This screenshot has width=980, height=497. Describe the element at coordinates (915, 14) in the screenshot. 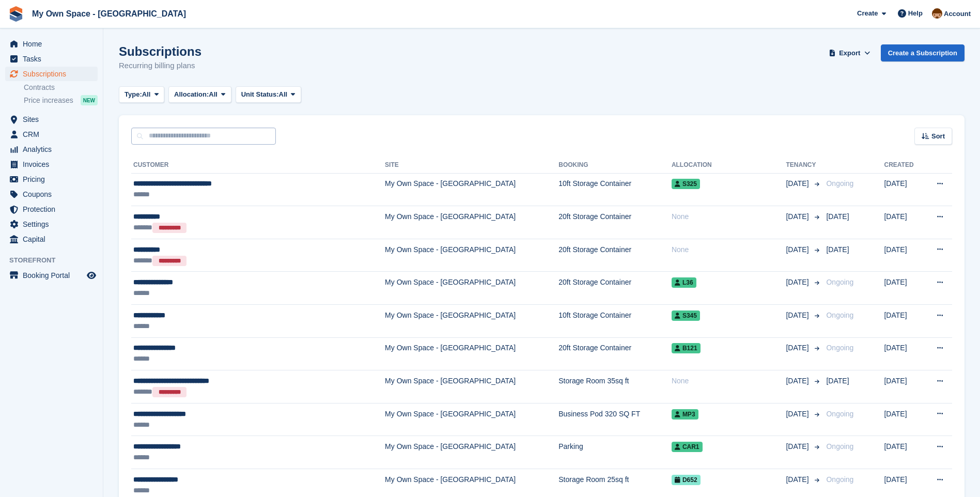

I see `span: Help` at that location.